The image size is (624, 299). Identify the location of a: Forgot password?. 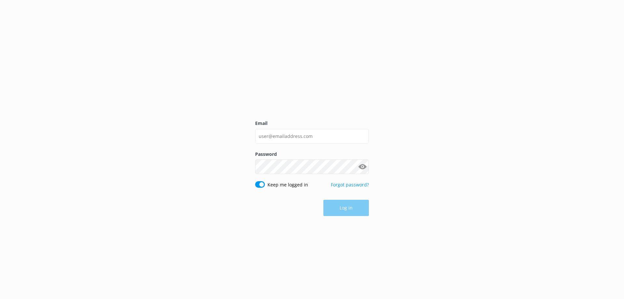
(350, 184).